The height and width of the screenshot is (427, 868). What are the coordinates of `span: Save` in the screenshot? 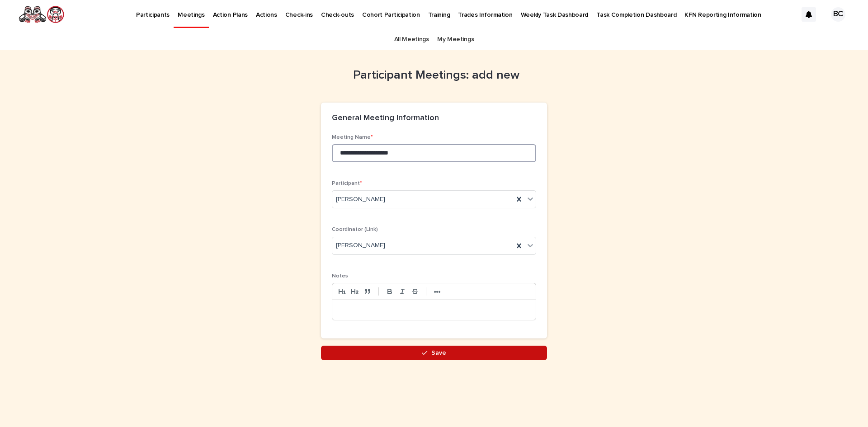 It's located at (439, 353).